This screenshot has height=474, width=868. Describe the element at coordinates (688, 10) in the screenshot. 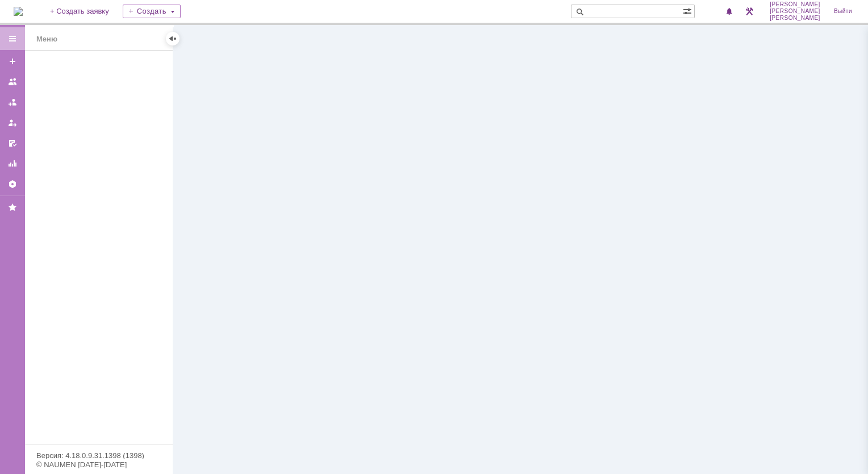

I see `span: Расширенный поиск` at that location.